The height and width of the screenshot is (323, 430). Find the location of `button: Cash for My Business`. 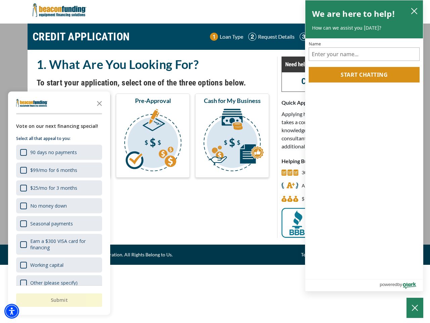

button: Cash for My Business is located at coordinates (232, 136).